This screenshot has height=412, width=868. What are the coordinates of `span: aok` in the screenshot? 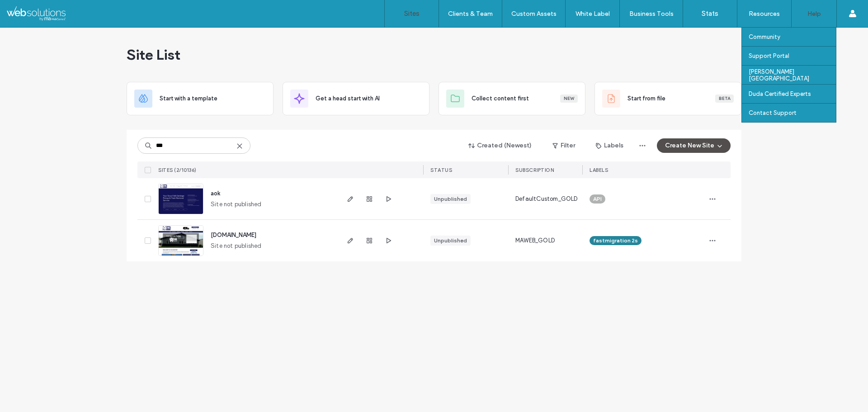 It's located at (215, 193).